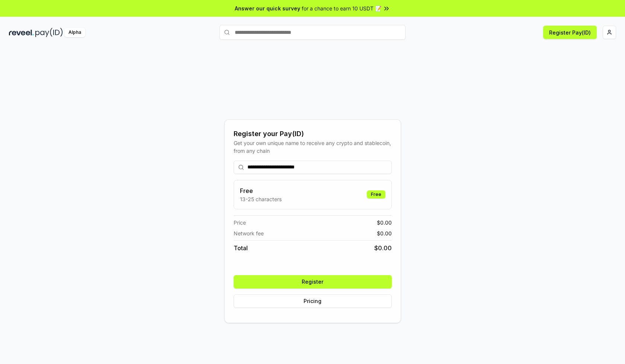 This screenshot has height=364, width=625. I want to click on span: Total, so click(241, 248).